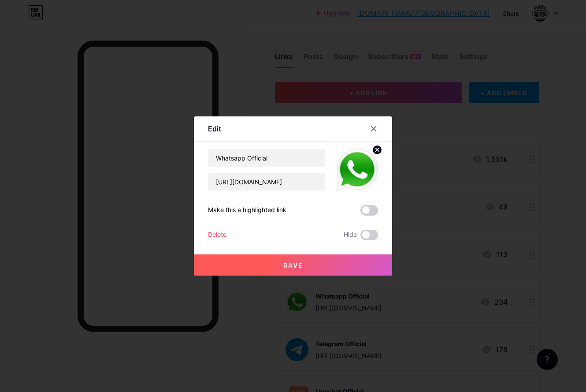 The width and height of the screenshot is (586, 392). Describe the element at coordinates (267, 182) in the screenshot. I see `input: URL` at that location.